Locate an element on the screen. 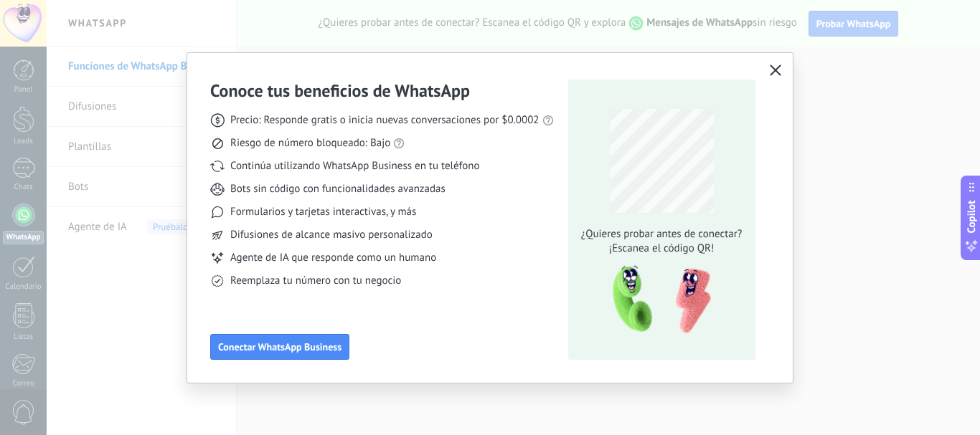  h3: Conoce tus beneficios de WhatsApp is located at coordinates (340, 91).